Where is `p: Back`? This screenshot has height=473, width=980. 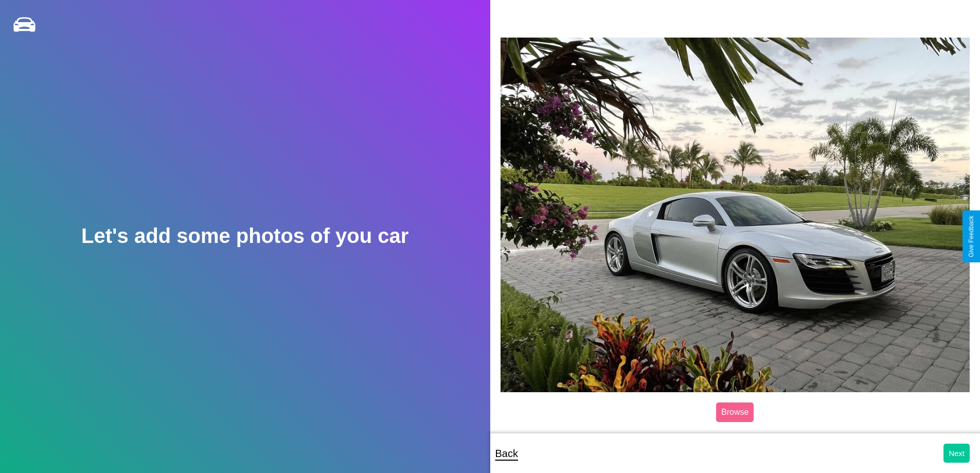 p: Back is located at coordinates (506, 453).